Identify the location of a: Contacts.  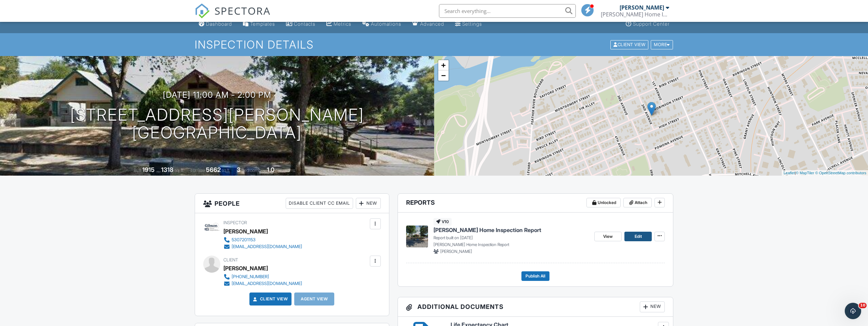
(301, 24).